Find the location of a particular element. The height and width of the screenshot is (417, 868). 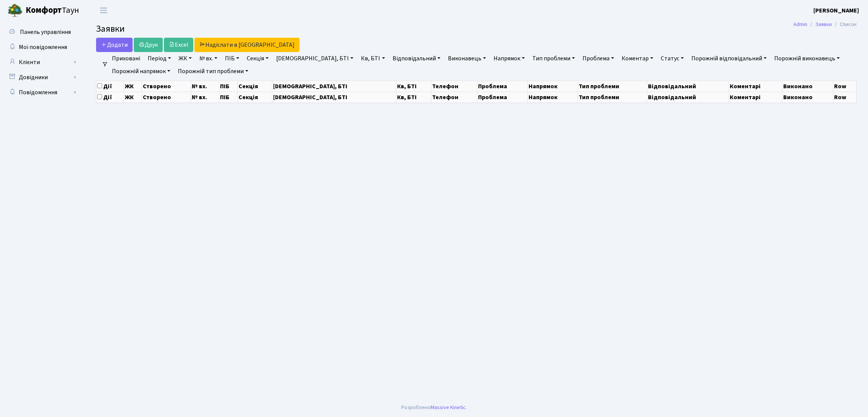

a: № вх. is located at coordinates (208, 58).